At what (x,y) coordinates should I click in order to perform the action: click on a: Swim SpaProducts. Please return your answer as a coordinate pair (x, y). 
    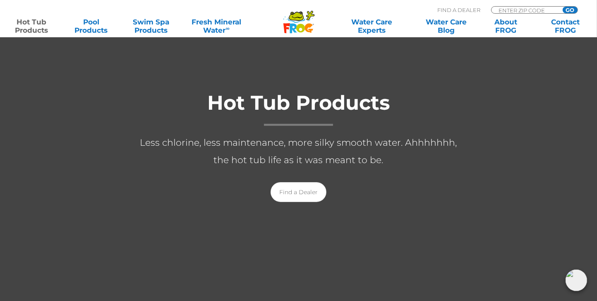
    Looking at the image, I should click on (151, 26).